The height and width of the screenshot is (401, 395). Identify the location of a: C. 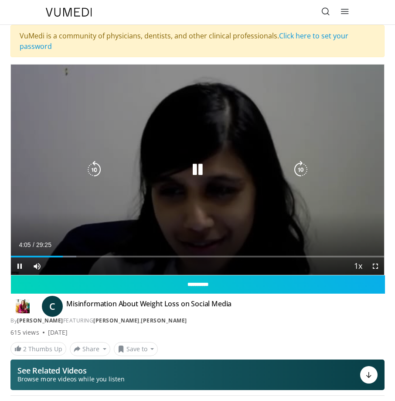
(52, 306).